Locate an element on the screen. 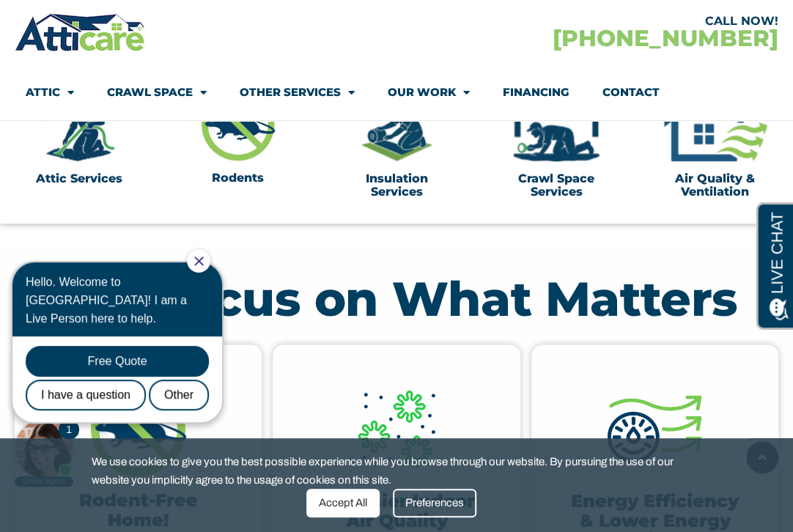 The width and height of the screenshot is (793, 532). div: Need help? Chat with us now! is located at coordinates (36, 201).